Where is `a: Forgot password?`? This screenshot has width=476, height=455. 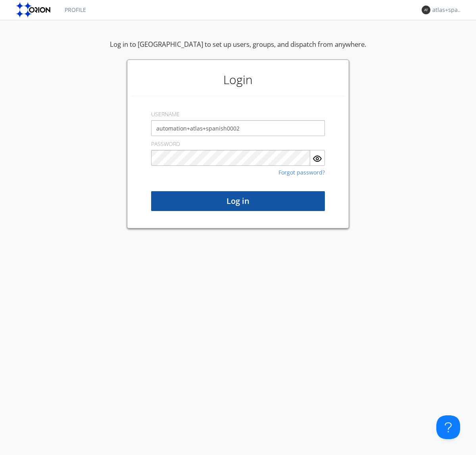
a: Forgot password? is located at coordinates (302, 172).